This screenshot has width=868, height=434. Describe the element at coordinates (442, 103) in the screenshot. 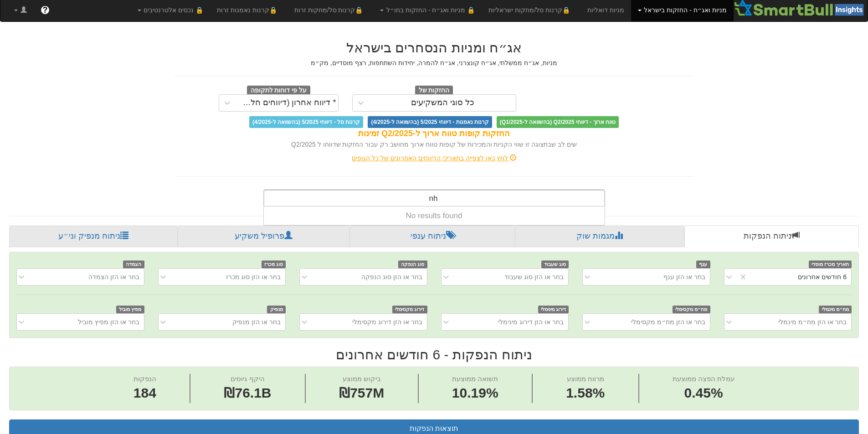

I see `div: כל סוגי המשקיעים` at that location.